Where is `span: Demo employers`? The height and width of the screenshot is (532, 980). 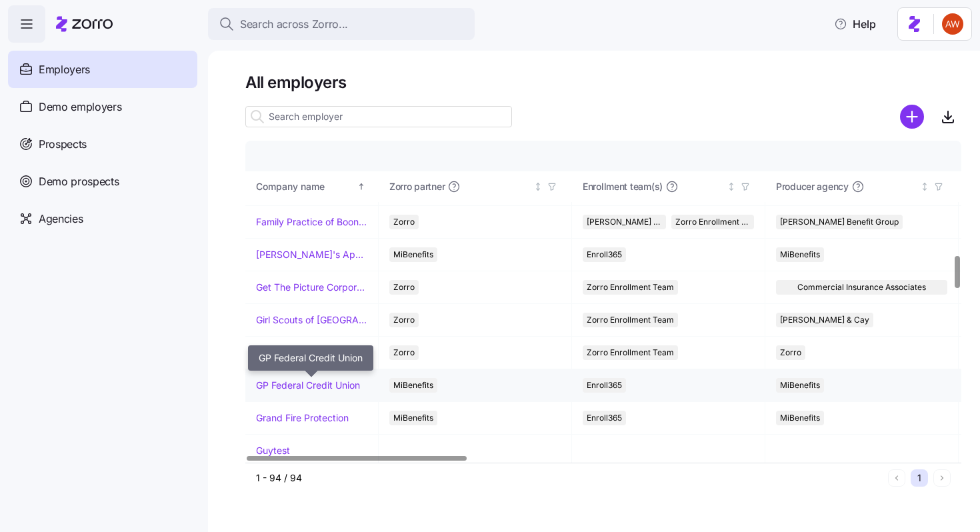 span: Demo employers is located at coordinates (80, 107).